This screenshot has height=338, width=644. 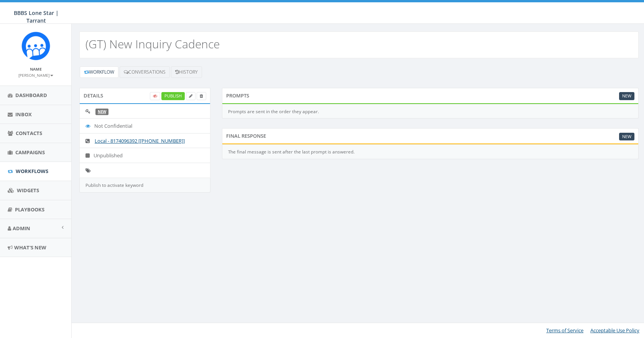 I want to click on a: Workflow, so click(x=99, y=72).